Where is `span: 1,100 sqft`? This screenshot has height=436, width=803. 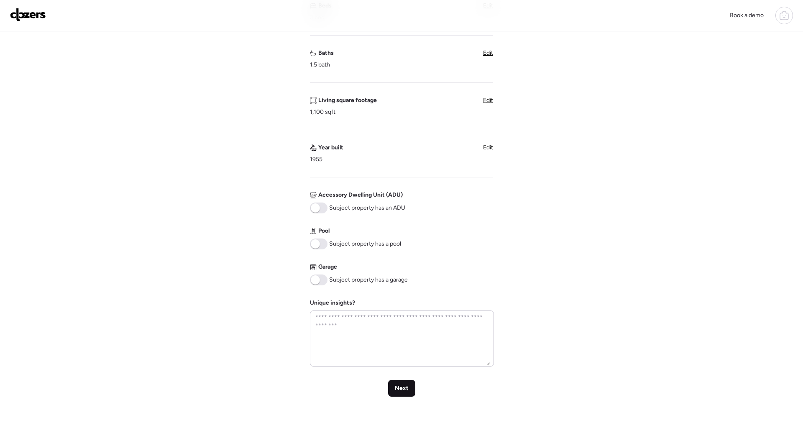 span: 1,100 sqft is located at coordinates (322, 112).